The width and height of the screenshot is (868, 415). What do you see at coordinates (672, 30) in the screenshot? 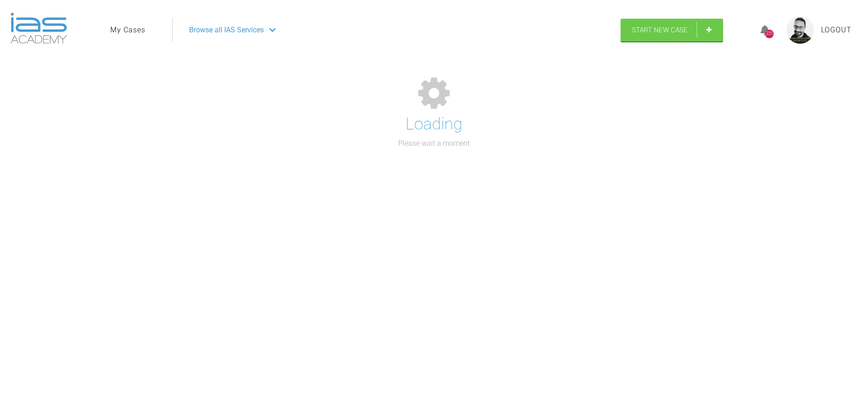
I see `a: Start New Case` at bounding box center [672, 30].